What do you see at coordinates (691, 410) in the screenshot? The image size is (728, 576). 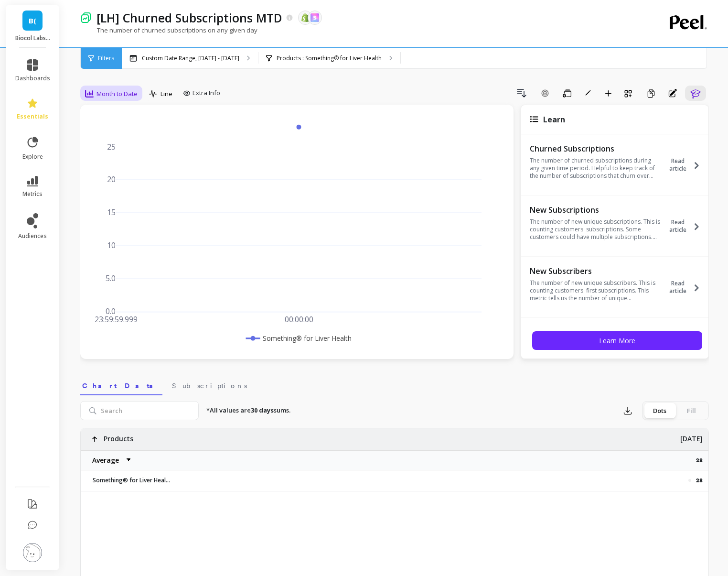 I see `div: Fill` at bounding box center [691, 410].